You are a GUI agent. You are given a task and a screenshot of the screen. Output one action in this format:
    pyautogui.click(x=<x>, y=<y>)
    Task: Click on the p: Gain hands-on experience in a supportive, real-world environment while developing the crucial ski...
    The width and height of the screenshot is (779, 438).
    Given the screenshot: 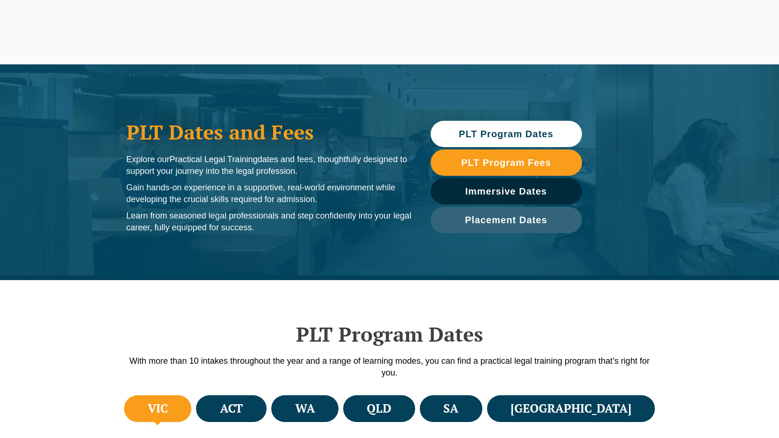 What is the action you would take?
    pyautogui.click(x=269, y=194)
    